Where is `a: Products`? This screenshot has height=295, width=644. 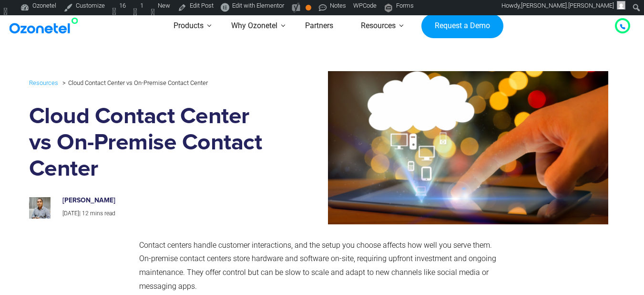 a: Products is located at coordinates (188, 26).